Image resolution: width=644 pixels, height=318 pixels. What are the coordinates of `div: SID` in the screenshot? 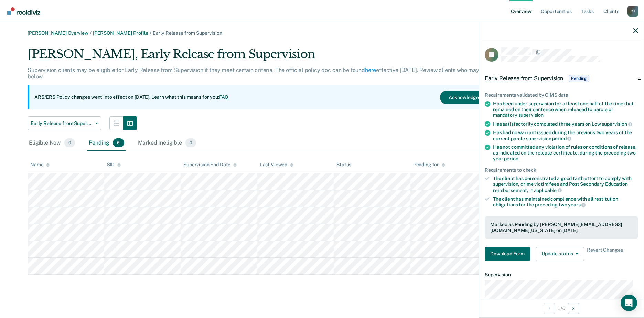 It's located at (114, 164).